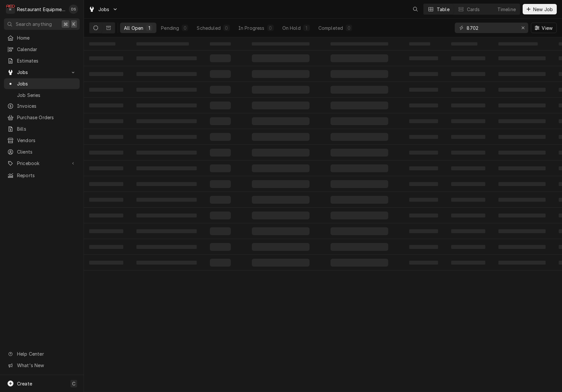  Describe the element at coordinates (547, 28) in the screenshot. I see `span: View` at that location.